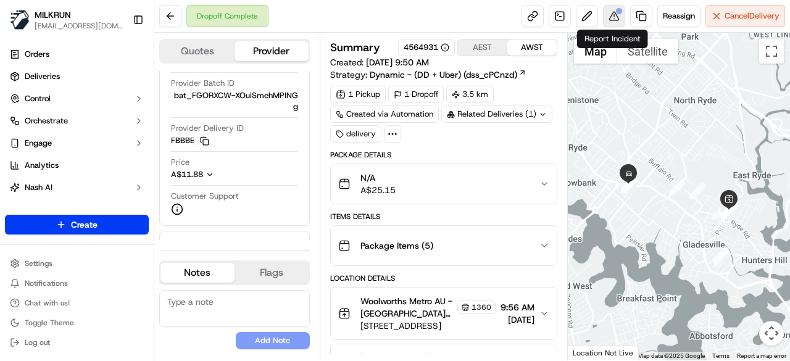 Image resolution: width=790 pixels, height=361 pixels. I want to click on div: Package Details, so click(444, 155).